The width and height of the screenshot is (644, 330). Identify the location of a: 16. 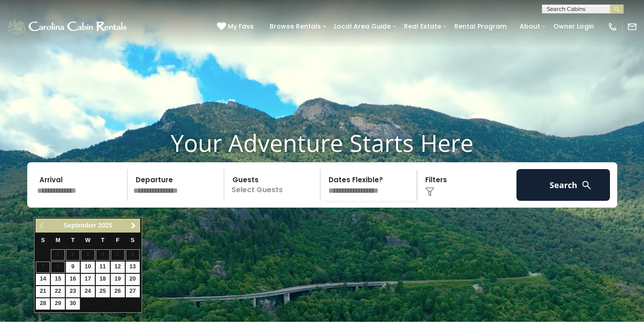
(73, 280).